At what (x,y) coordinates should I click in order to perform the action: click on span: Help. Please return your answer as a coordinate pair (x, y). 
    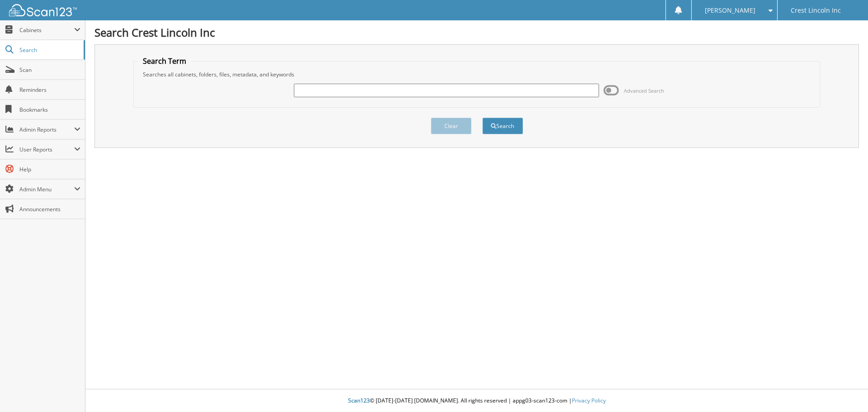
    Looking at the image, I should click on (50, 169).